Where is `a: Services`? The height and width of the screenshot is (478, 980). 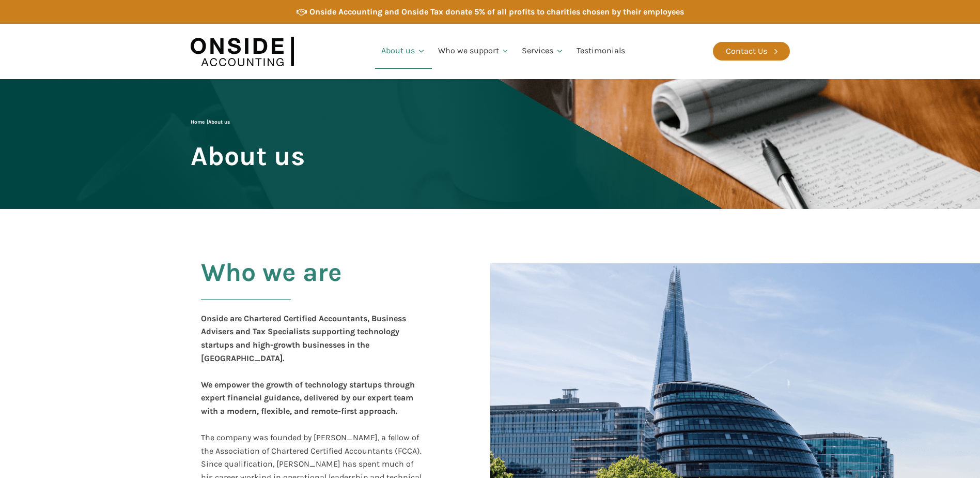
a: Services is located at coordinates (543, 51).